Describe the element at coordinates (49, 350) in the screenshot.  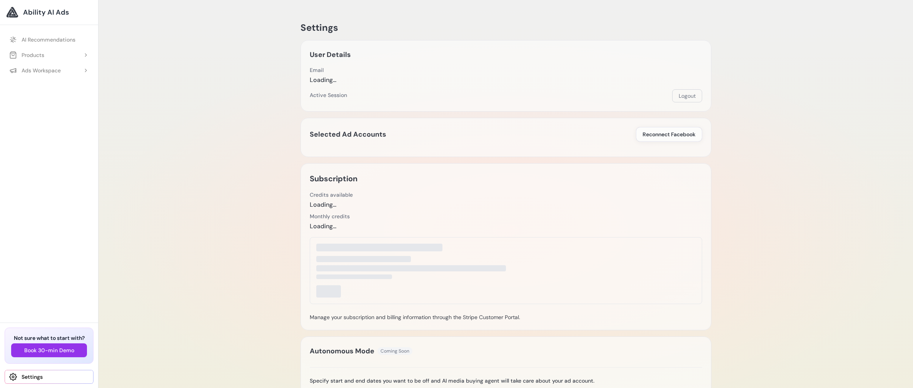
I see `button: Book 30-min Demo` at that location.